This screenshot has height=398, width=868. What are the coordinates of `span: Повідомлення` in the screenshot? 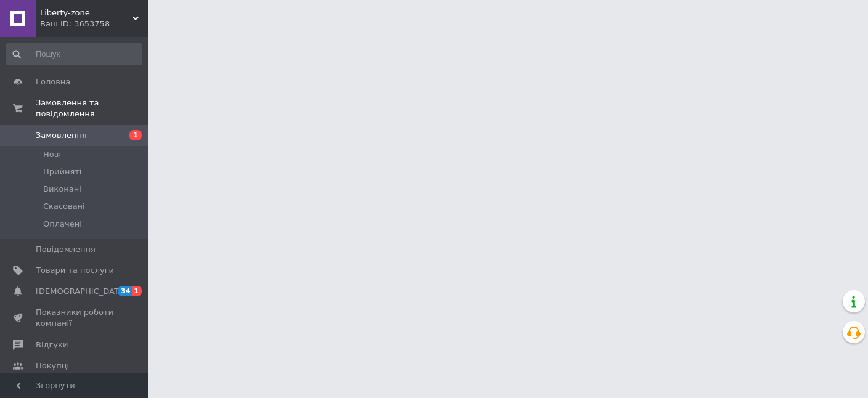 It's located at (65, 250).